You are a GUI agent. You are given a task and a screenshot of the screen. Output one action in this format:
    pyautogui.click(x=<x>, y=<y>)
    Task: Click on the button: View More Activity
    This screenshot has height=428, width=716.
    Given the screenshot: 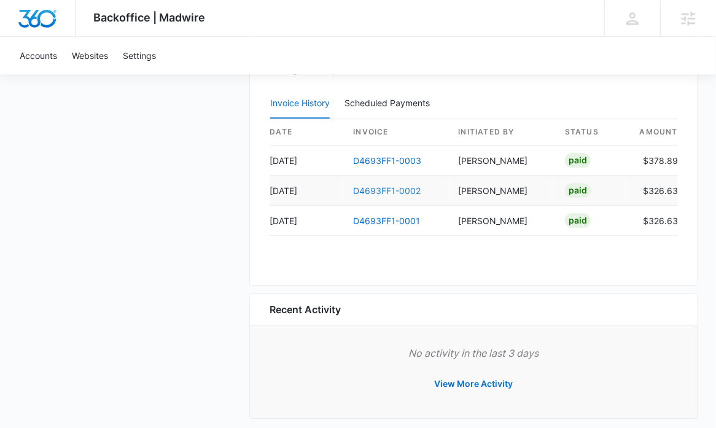 What is the action you would take?
    pyautogui.click(x=474, y=384)
    